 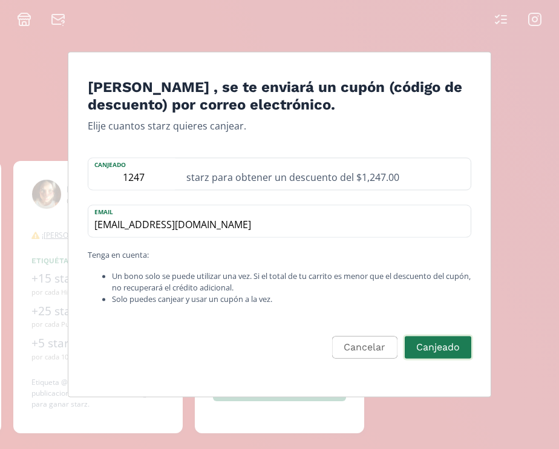 I want to click on div: Edit Program, so click(x=280, y=224).